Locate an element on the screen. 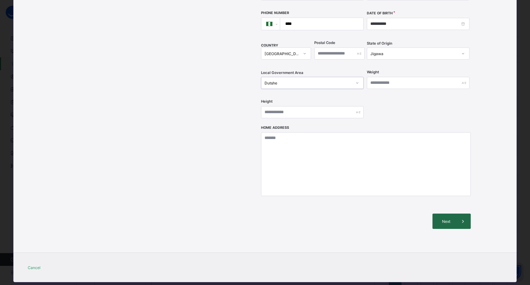  label: Postal Code is located at coordinates (325, 43).